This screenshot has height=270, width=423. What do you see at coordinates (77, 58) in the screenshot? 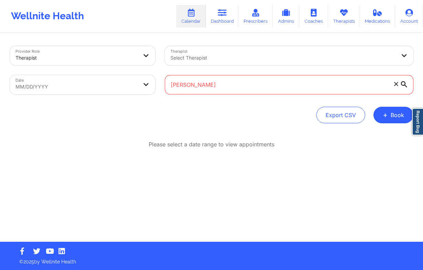
I see `div: Therapist` at bounding box center [77, 58].